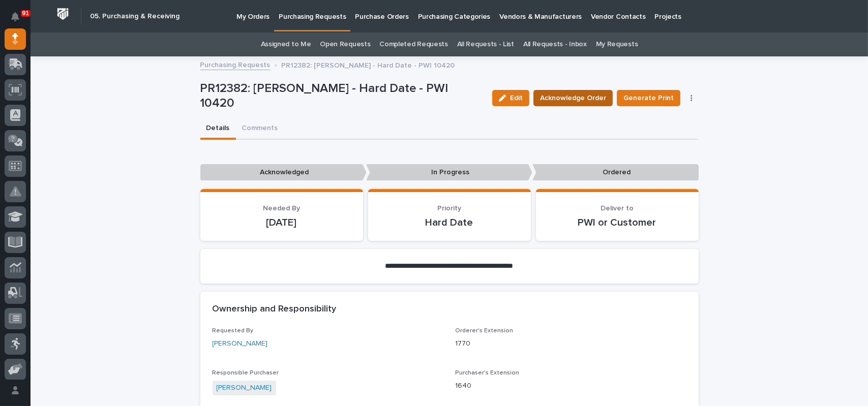 The width and height of the screenshot is (868, 406). Describe the element at coordinates (414, 44) in the screenshot. I see `a: Completed Requests` at that location.